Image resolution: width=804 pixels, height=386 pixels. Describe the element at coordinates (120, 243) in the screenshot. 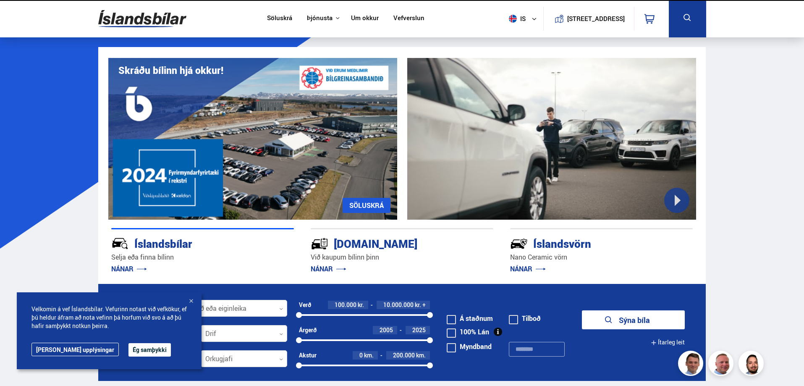

I see `img: JRvxyua_JYH6wB4c.svg` at that location.